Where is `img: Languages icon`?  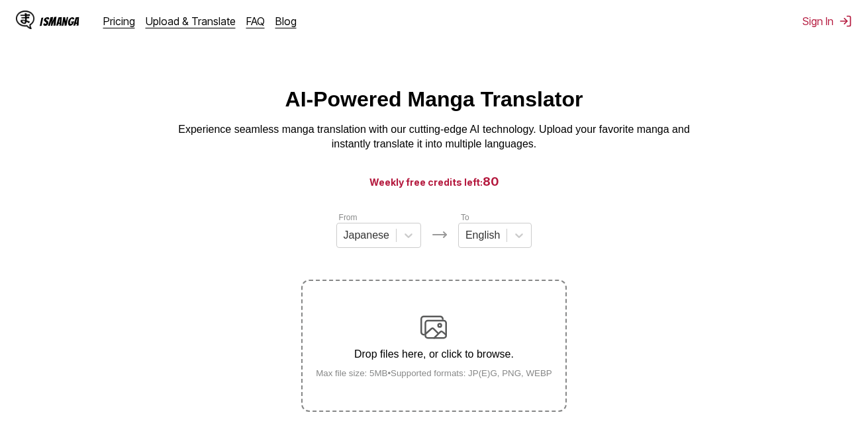
img: Languages icon is located at coordinates (440, 235).